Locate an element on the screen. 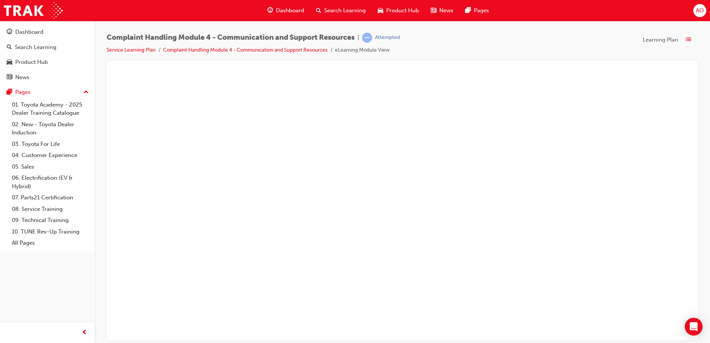 The width and height of the screenshot is (710, 343). a: Complaint Handling Module 4 - Communication and Support Resources is located at coordinates (245, 50).